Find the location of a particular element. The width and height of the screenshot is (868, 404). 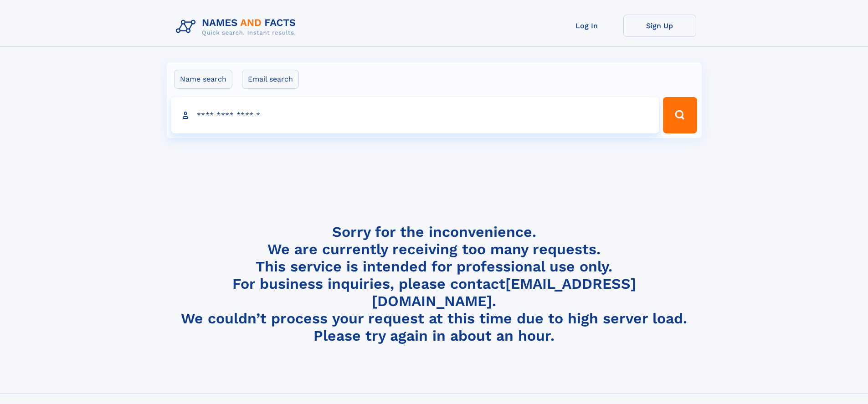

label: Email search is located at coordinates (270, 79).